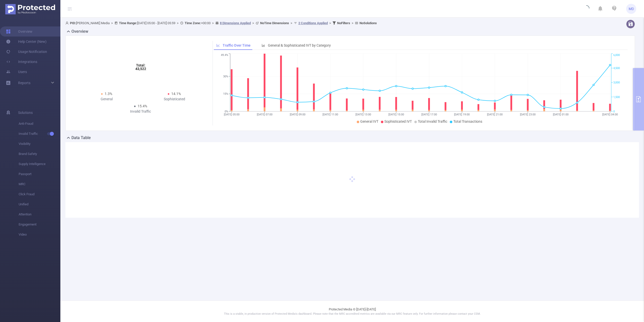 The image size is (644, 322). I want to click on a: Users, so click(16, 72).